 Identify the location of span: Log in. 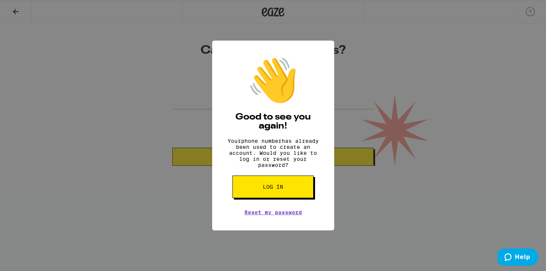
(273, 186).